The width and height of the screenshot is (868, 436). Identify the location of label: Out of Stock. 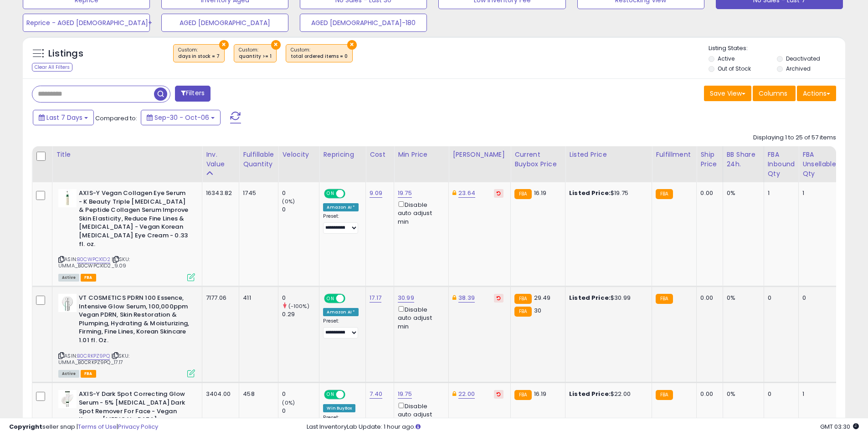
(733, 69).